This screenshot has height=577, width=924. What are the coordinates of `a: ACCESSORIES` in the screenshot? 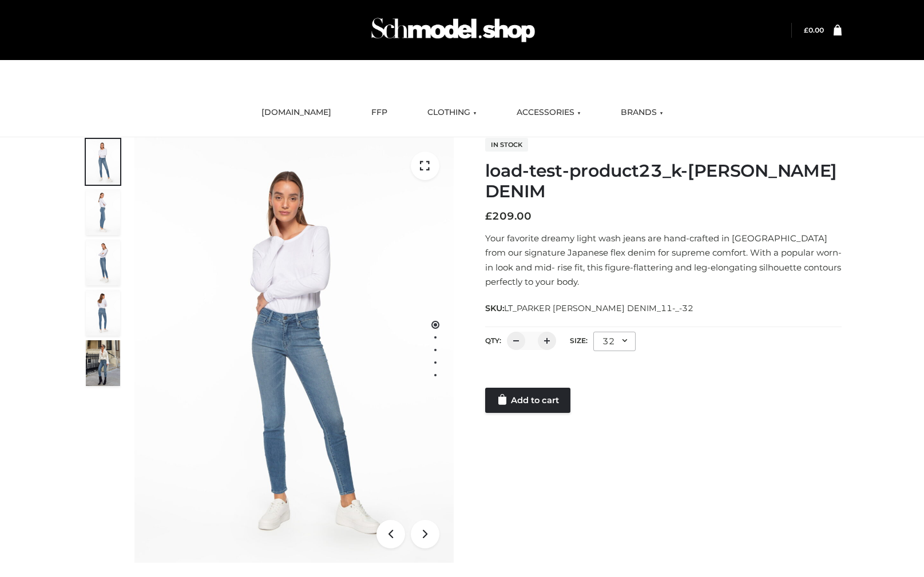 It's located at (549, 113).